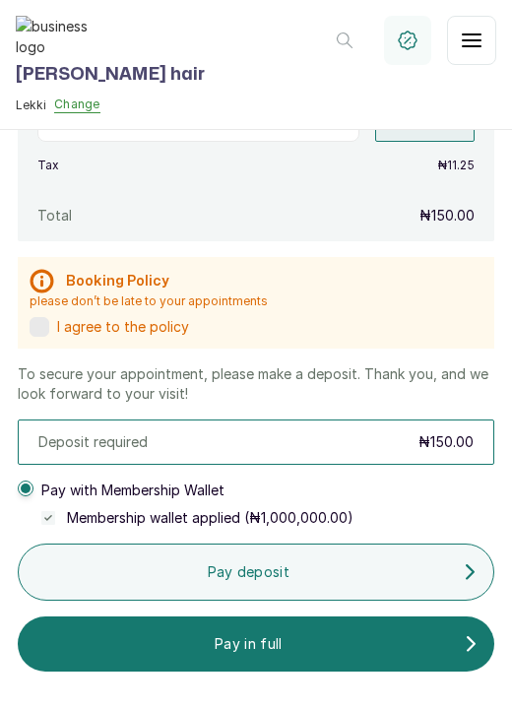 The image size is (512, 709). I want to click on h2: Booking Policy, so click(117, 282).